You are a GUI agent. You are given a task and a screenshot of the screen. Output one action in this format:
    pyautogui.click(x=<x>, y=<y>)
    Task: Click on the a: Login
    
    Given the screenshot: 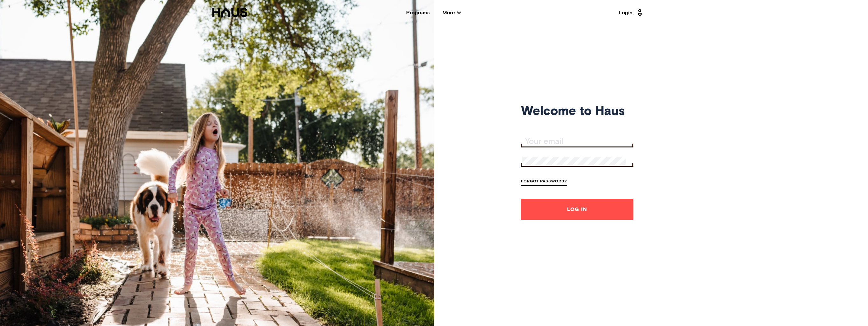 What is the action you would take?
    pyautogui.click(x=631, y=13)
    